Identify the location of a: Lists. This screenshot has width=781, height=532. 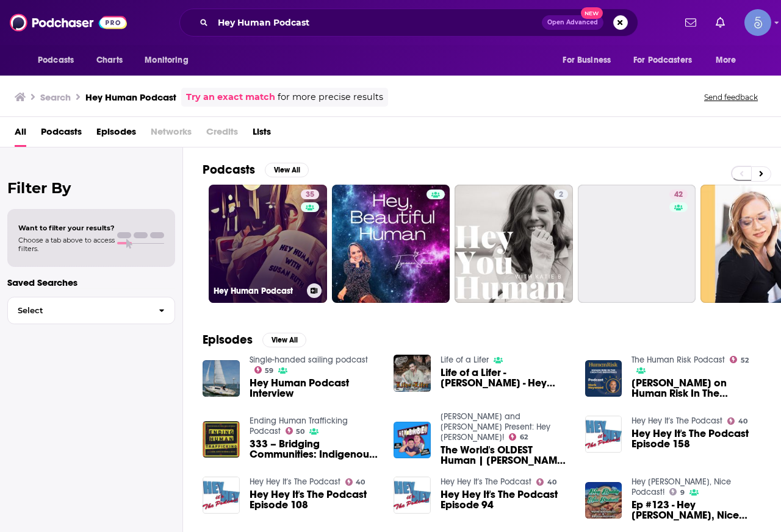
(262, 134).